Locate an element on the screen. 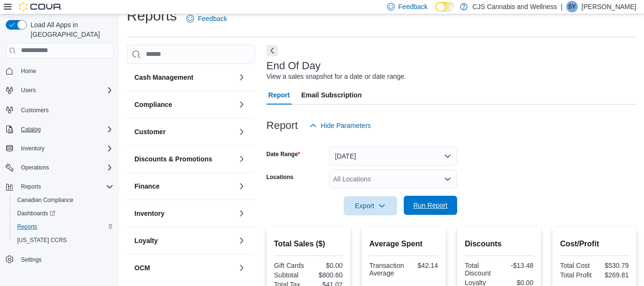 Image resolution: width=644 pixels, height=286 pixels. p: CJS Cannabis and Wellness is located at coordinates (515, 7).